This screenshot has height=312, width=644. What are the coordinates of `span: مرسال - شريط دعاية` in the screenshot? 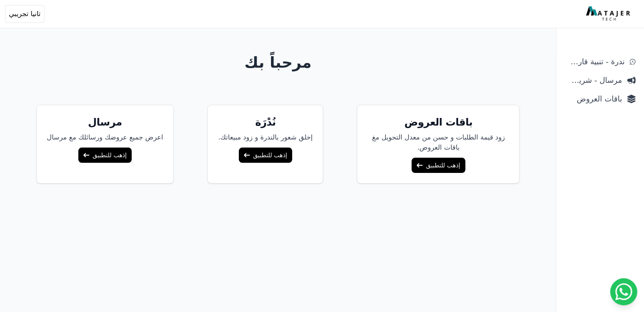 It's located at (593, 81).